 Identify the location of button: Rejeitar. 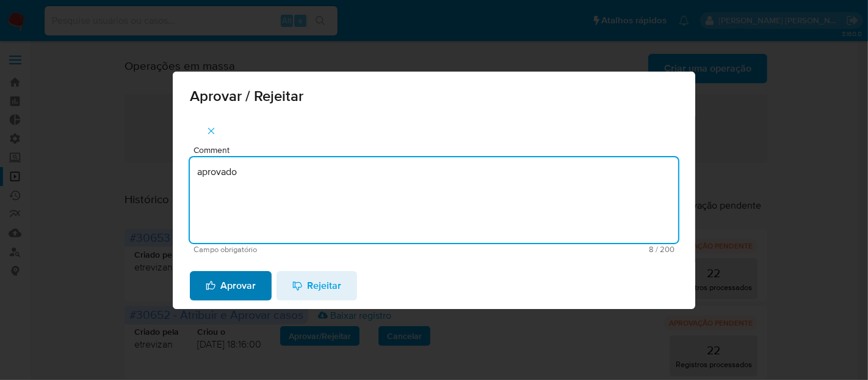
(317, 285).